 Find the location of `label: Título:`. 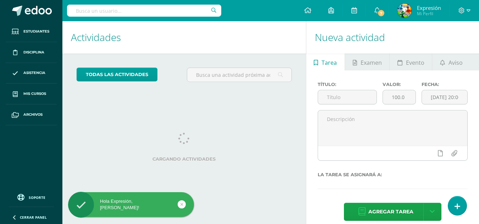

label: Título: is located at coordinates (347, 84).